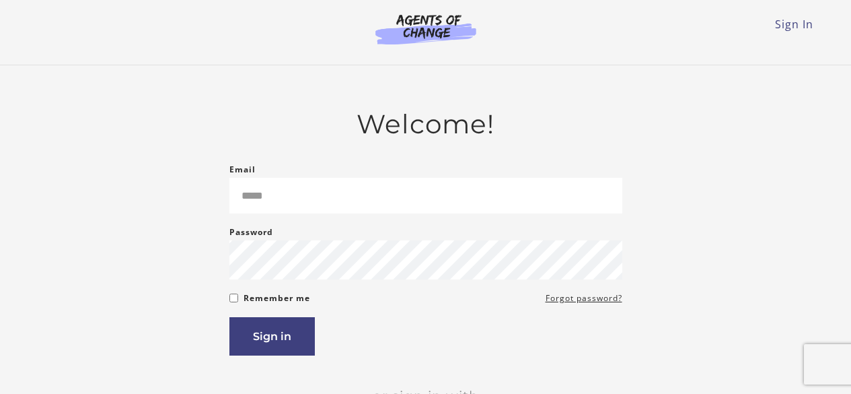 This screenshot has height=394, width=851. What do you see at coordinates (794, 24) in the screenshot?
I see `a: Sign In` at bounding box center [794, 24].